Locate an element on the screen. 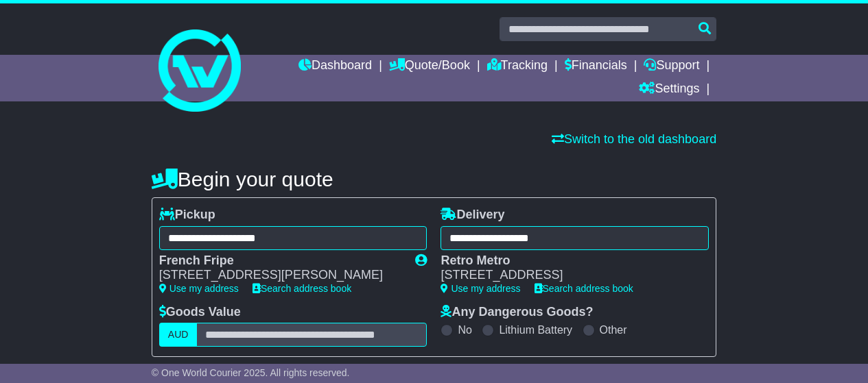 Image resolution: width=868 pixels, height=383 pixels. label: Delivery is located at coordinates (473, 216).